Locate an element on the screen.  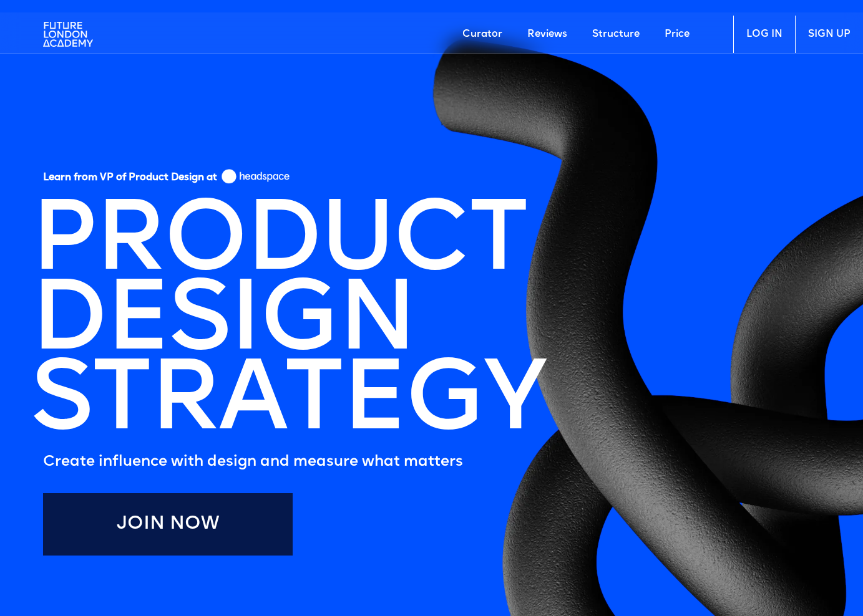
a: SIGN UP is located at coordinates (828, 34).